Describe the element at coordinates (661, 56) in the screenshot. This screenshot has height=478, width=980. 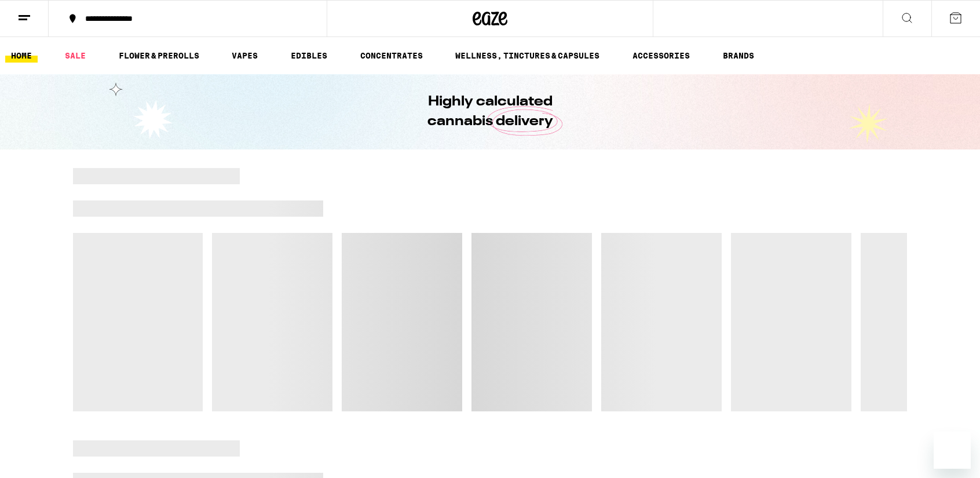
I see `a: ACCESSORIES` at that location.